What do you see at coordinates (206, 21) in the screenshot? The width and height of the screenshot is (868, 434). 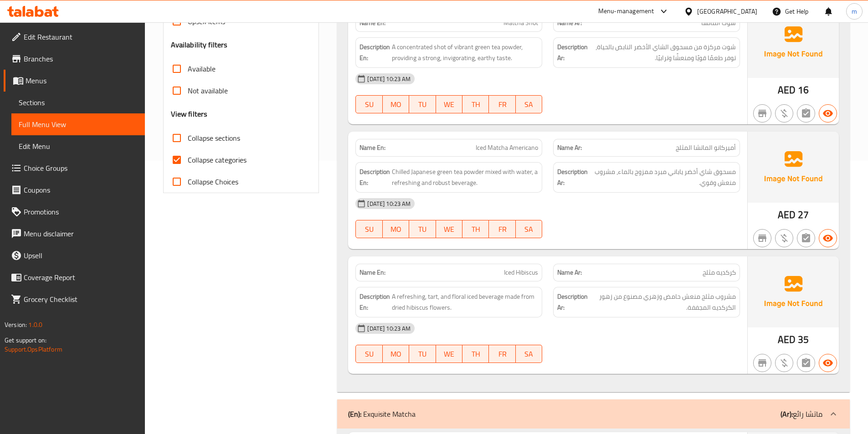 I see `span: Upsell items` at bounding box center [206, 21].